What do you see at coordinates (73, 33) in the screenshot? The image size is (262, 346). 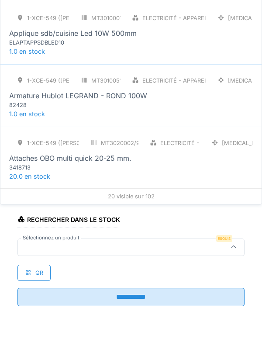 I see `div: Applique sdb/cuisine Led 10W 500mm` at bounding box center [73, 33].